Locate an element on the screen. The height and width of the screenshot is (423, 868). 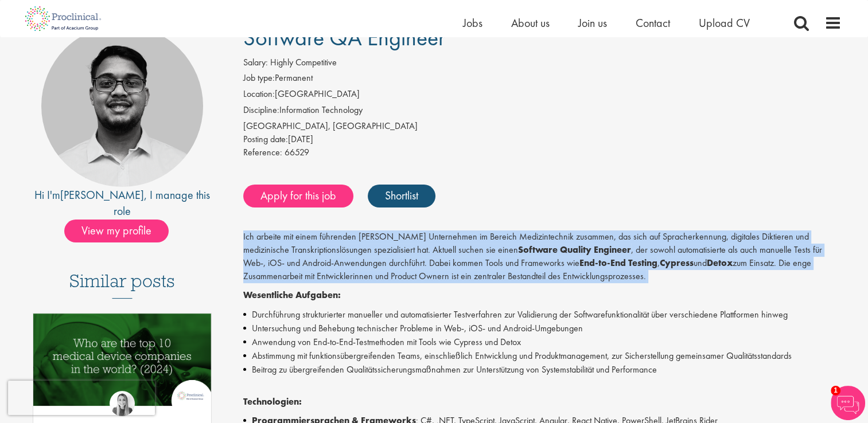
a: Link to a post is located at coordinates (122, 364).